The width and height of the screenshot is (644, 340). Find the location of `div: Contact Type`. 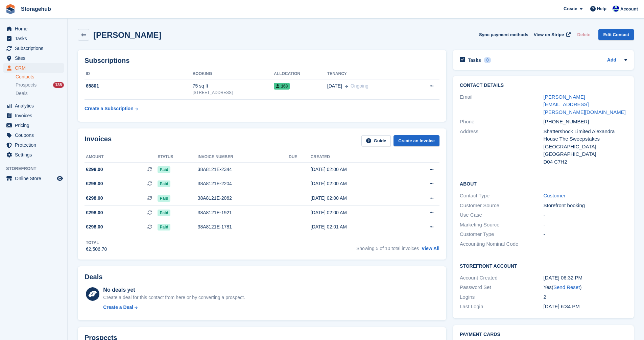

div: Contact Type is located at coordinates (501, 196).